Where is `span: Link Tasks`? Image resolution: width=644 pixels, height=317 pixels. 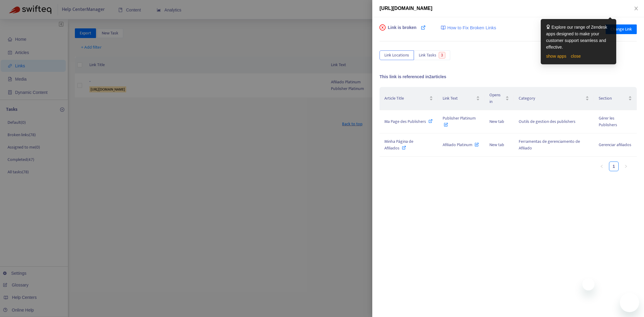 span: Link Tasks is located at coordinates (427, 55).